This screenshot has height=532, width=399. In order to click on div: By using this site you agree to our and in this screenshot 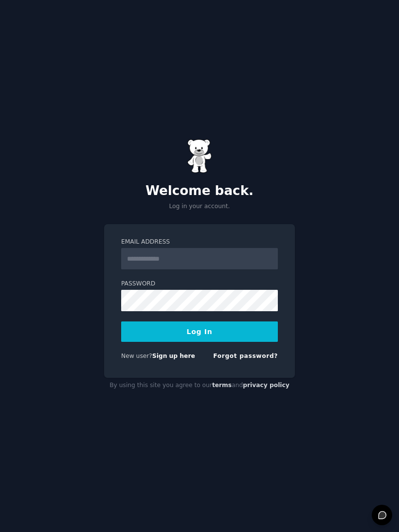, I will do `click(200, 386)`.